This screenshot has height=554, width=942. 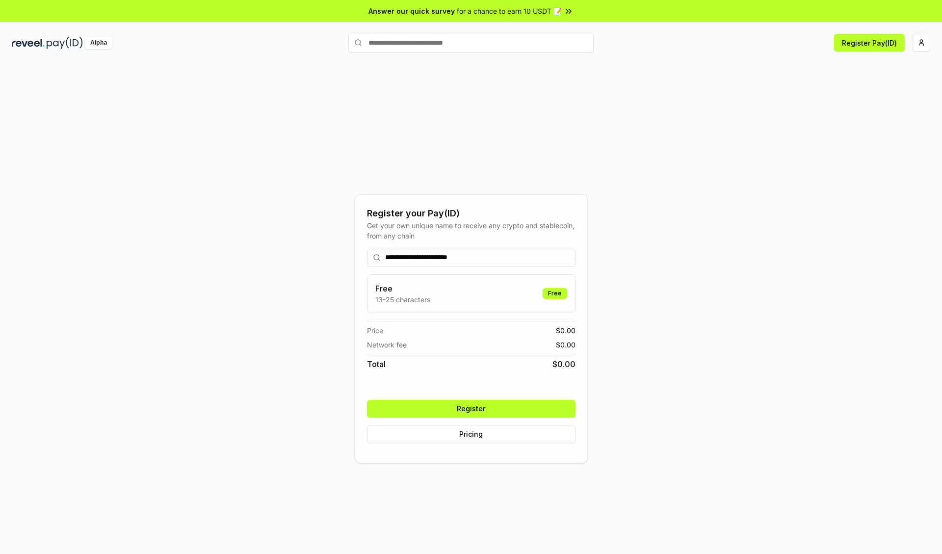 What do you see at coordinates (471, 409) in the screenshot?
I see `button: Register` at bounding box center [471, 409].